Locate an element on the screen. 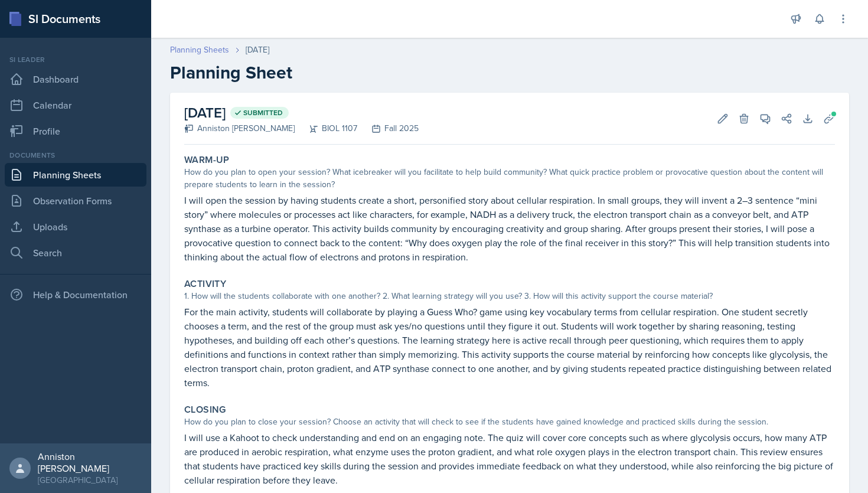 This screenshot has width=868, height=493. a: Uploads is located at coordinates (76, 227).